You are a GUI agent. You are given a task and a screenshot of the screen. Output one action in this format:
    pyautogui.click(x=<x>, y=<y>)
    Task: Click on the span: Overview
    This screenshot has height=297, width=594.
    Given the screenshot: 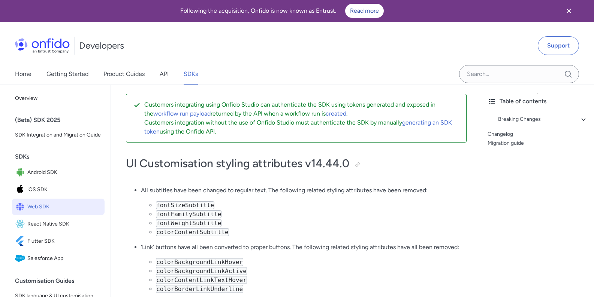 What is the action you would take?
    pyautogui.click(x=58, y=99)
    